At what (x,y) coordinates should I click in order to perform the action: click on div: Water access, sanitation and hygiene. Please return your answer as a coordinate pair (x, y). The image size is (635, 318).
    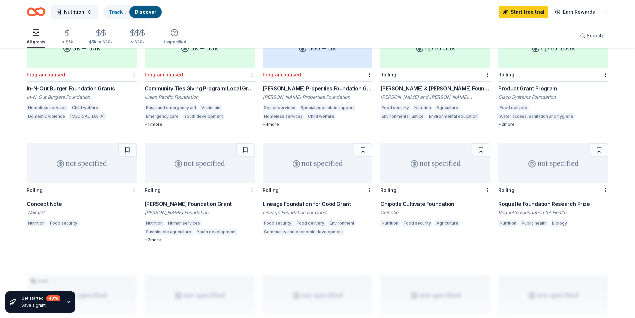
    Looking at the image, I should click on (536, 116).